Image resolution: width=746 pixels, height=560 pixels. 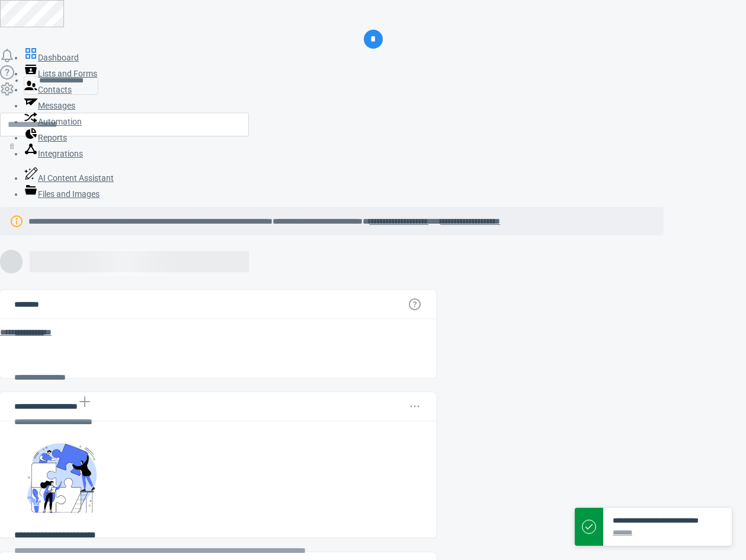 I want to click on span: Messages, so click(x=56, y=106).